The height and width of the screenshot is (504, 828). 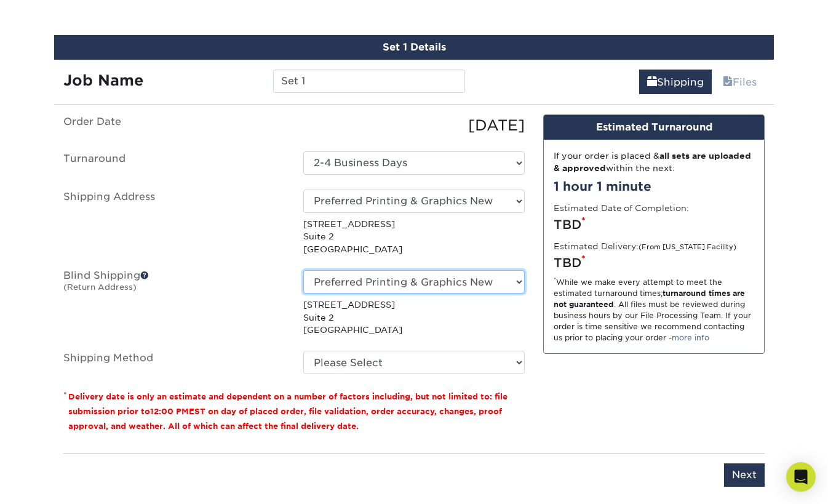 What do you see at coordinates (690, 337) in the screenshot?
I see `a: more info` at bounding box center [690, 337].